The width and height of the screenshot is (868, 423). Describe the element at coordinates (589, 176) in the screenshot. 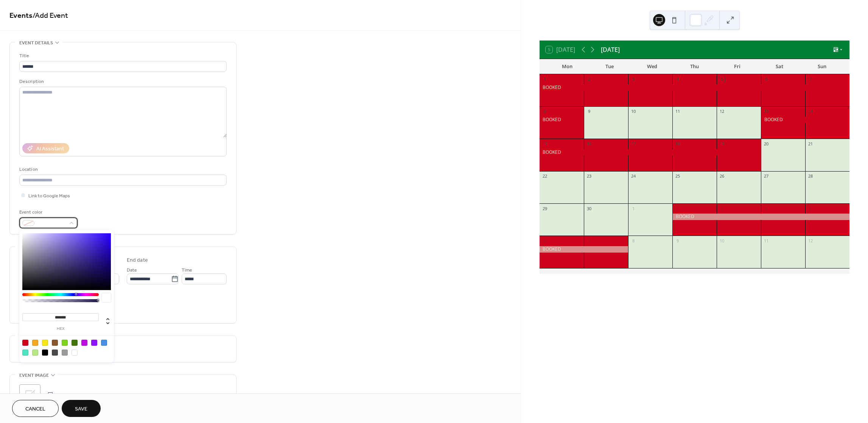

I see `div: 23` at that location.